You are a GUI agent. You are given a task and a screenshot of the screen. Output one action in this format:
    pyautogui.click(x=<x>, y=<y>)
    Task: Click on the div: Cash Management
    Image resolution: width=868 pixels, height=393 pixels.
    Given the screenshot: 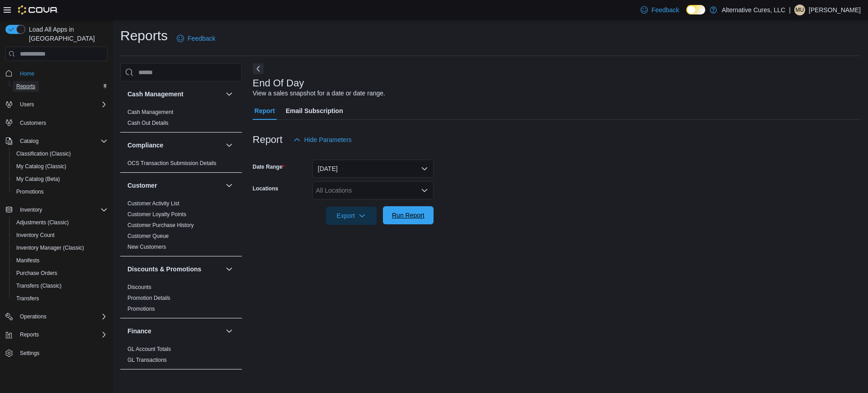 What is the action you would take?
    pyautogui.click(x=181, y=119)
    